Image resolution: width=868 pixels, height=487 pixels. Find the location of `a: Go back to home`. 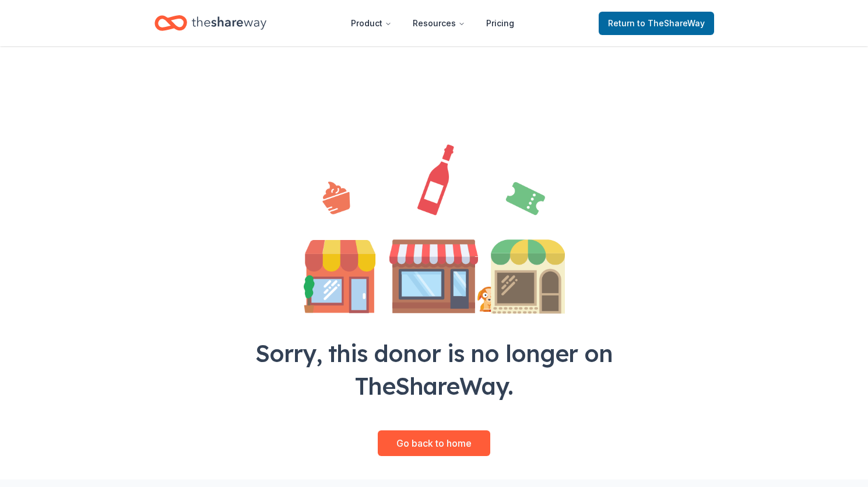

a: Go back to home is located at coordinates (434, 443).